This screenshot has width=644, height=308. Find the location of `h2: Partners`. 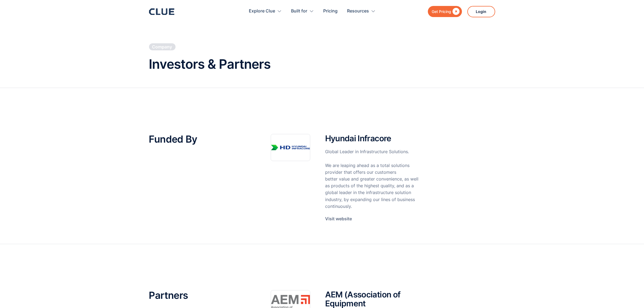

h2: Partners is located at coordinates (202, 295).